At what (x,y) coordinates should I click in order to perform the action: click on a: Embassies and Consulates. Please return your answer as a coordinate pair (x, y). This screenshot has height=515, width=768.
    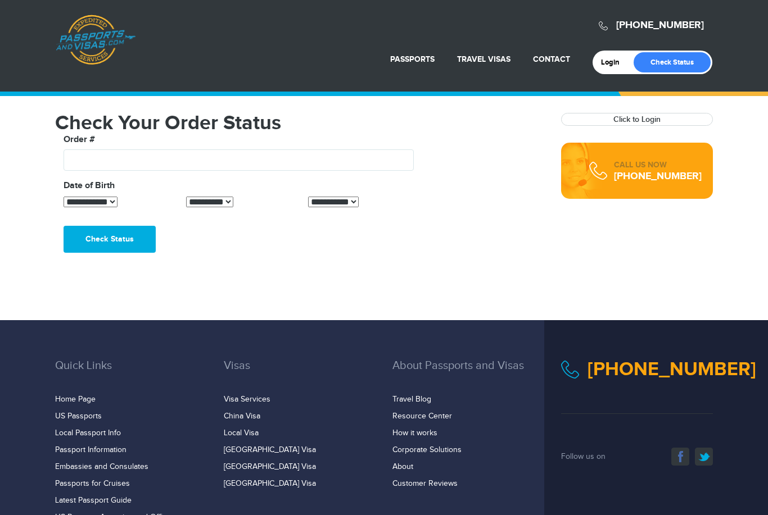
    Looking at the image, I should click on (102, 467).